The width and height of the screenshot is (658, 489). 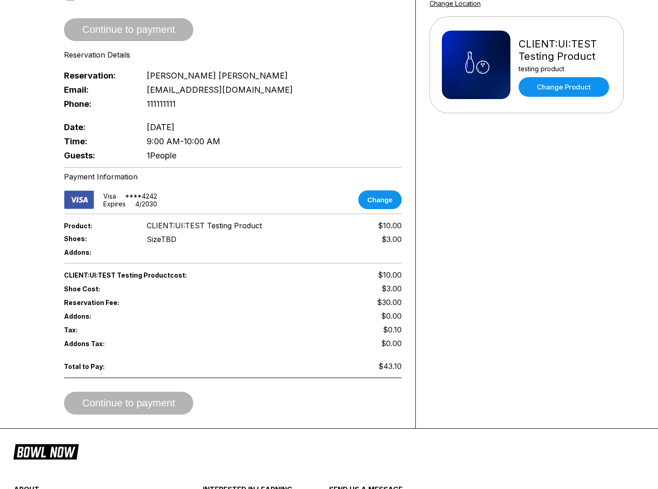 What do you see at coordinates (98, 90) in the screenshot?
I see `span: Email:` at bounding box center [98, 90].